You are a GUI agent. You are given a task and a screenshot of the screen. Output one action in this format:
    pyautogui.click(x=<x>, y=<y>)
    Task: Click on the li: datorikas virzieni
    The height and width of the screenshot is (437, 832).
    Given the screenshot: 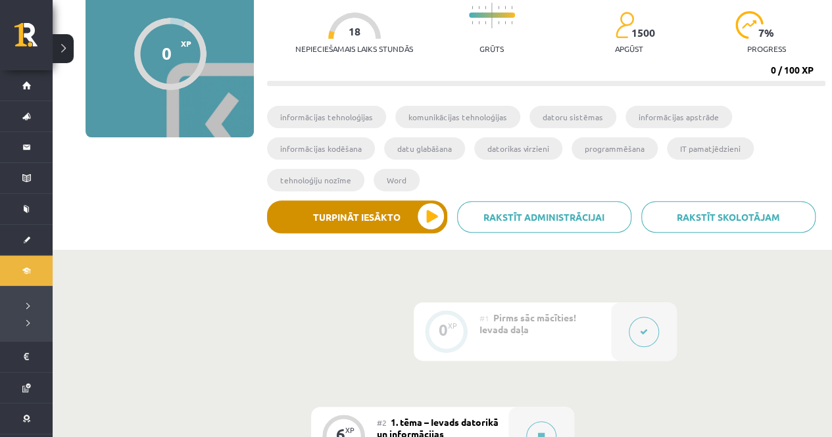 What is the action you would take?
    pyautogui.click(x=518, y=149)
    